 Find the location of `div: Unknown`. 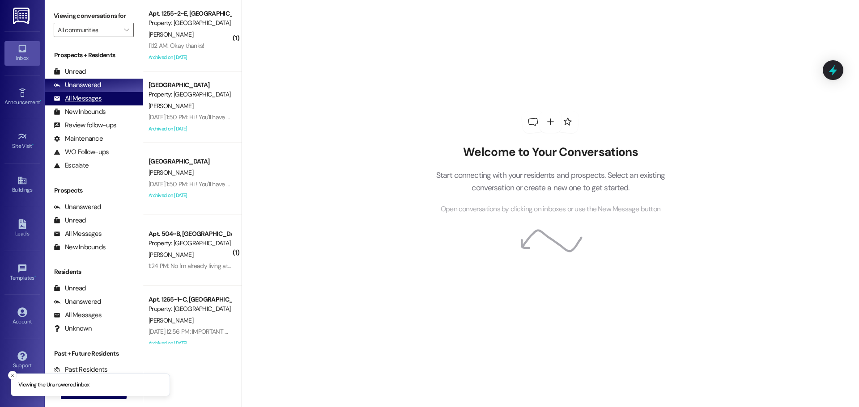

div: Unknown is located at coordinates (72, 329).